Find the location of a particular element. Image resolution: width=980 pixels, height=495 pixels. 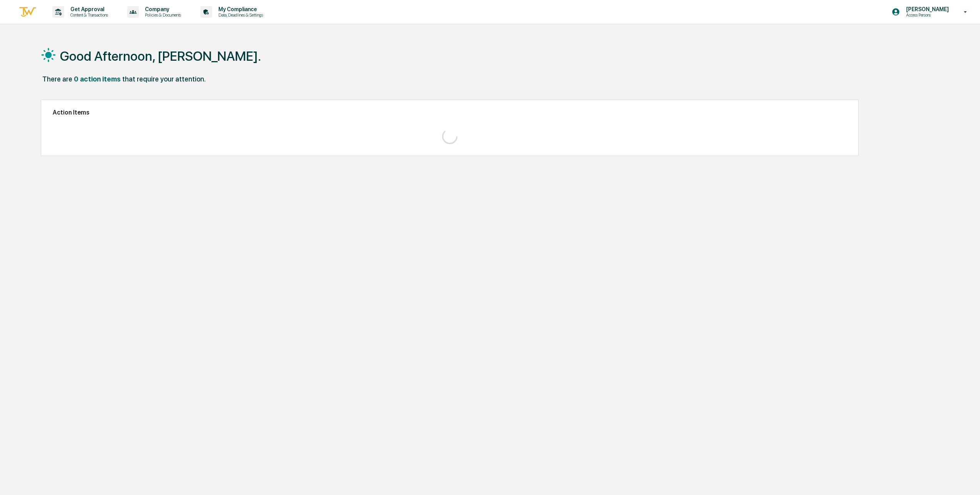

p: Policies & Documents is located at coordinates (161, 15).